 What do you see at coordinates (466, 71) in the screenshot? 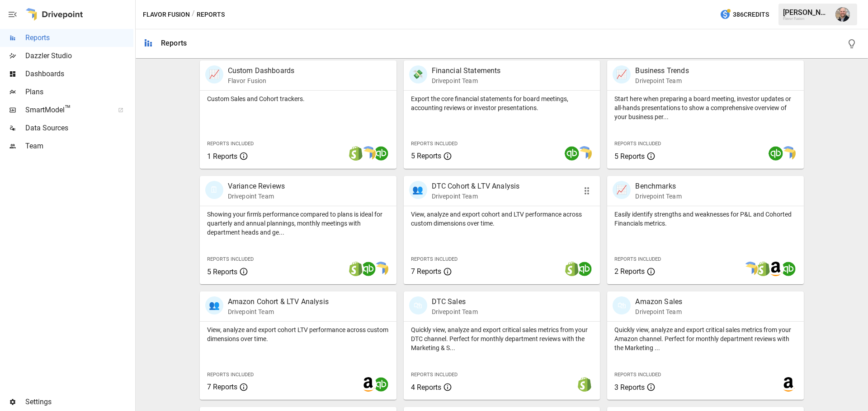
I see `p: Financial Statements` at bounding box center [466, 71].